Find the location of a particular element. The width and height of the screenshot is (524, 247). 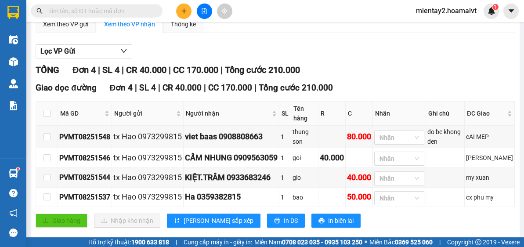

span: Người nhận is located at coordinates (228, 113).